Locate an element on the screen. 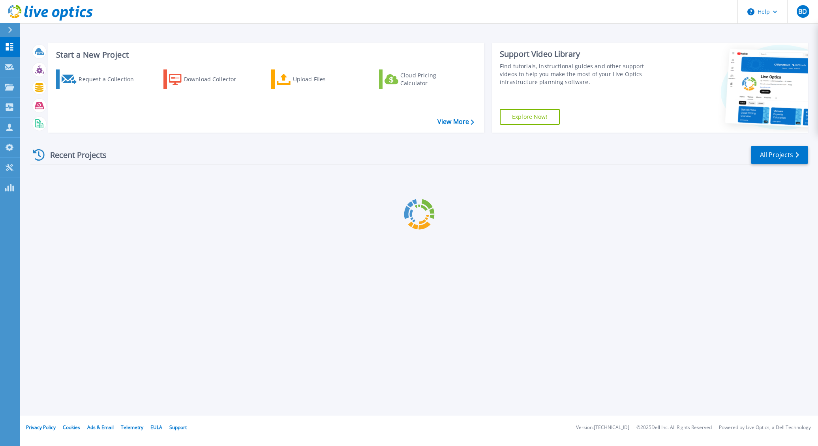 Image resolution: width=818 pixels, height=446 pixels. div: Support Video Library is located at coordinates (580, 54).